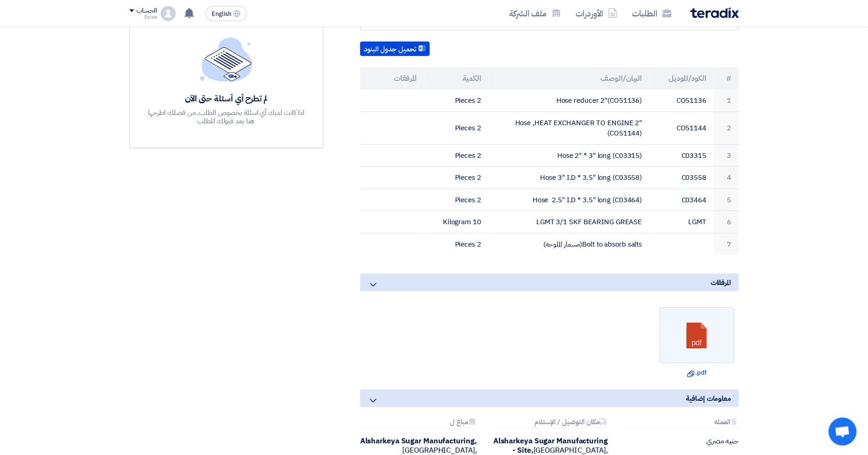 The image size is (868, 455). What do you see at coordinates (569, 222) in the screenshot?
I see `td: LGMT 3/1 SKF BEARING GREASE` at bounding box center [569, 222].